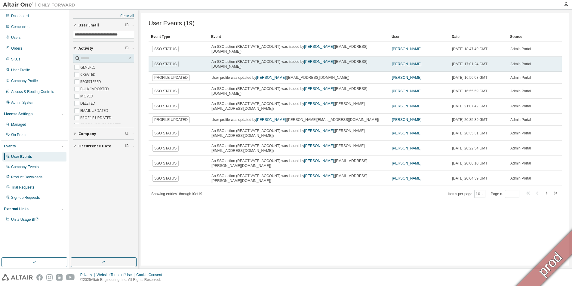  Describe the element at coordinates (466, 194) in the screenshot. I see `span: Items per page` at that location.